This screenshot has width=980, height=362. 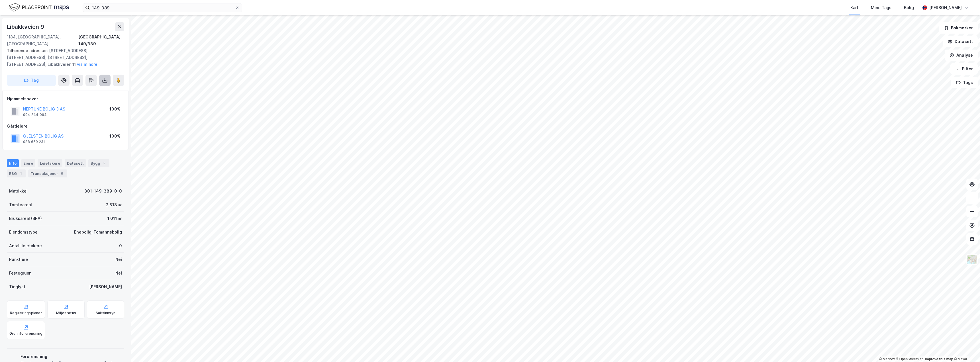 I want to click on div: 1, so click(x=21, y=174).